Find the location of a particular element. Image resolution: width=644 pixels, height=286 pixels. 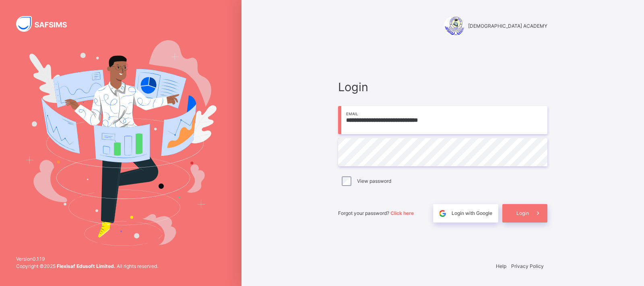

span: Copyright © 2025 All rights reserved. is located at coordinates (87, 266).